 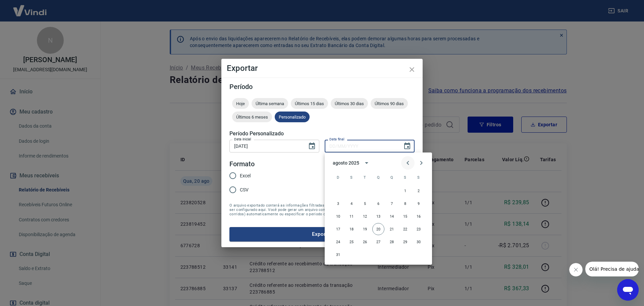 What do you see at coordinates (392, 242) in the screenshot?
I see `button: 28` at bounding box center [392, 242].